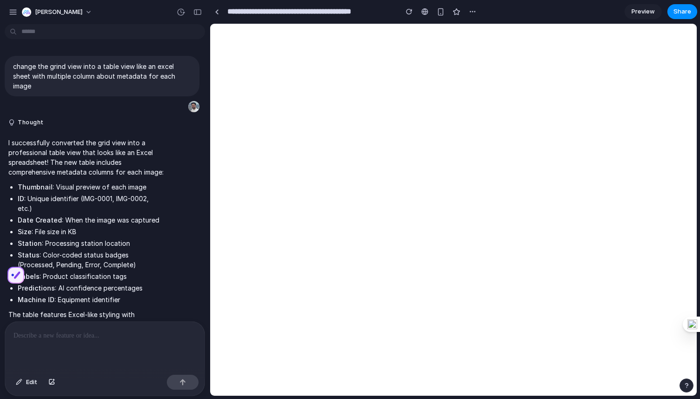  What do you see at coordinates (40, 220) in the screenshot?
I see `strong: Date Created` at bounding box center [40, 220].